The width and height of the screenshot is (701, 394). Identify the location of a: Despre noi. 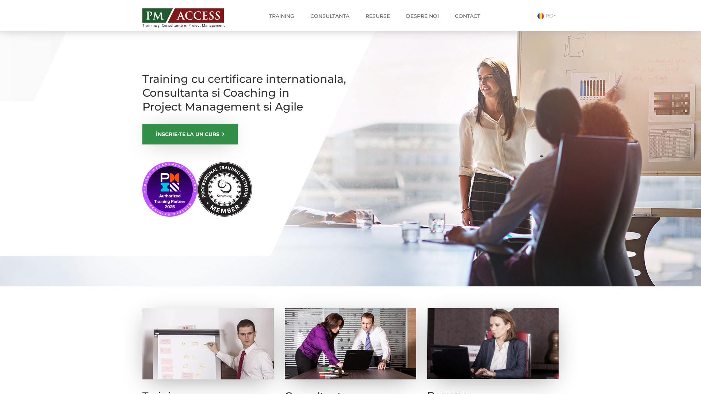
(422, 16).